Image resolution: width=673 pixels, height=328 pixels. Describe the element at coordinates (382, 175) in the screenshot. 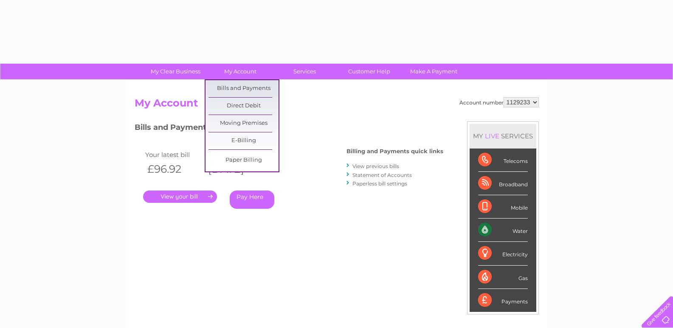

I see `a: Statement of Accounts` at that location.